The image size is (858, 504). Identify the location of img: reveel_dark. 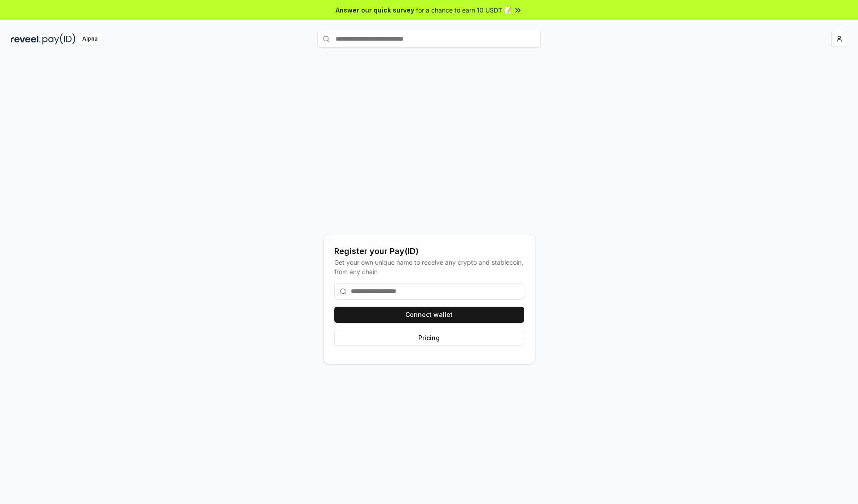
(26, 39).